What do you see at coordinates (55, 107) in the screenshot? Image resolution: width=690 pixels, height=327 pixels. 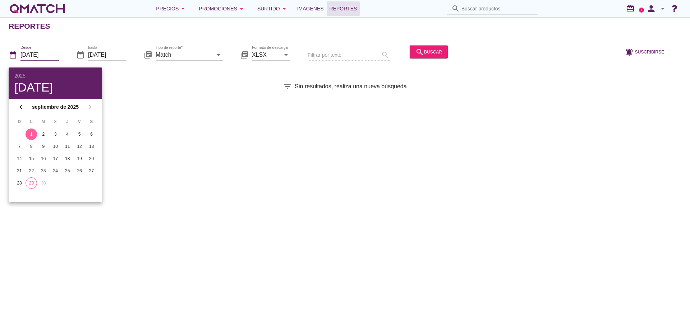 I see `button: septiembre de 2025` at bounding box center [55, 107].